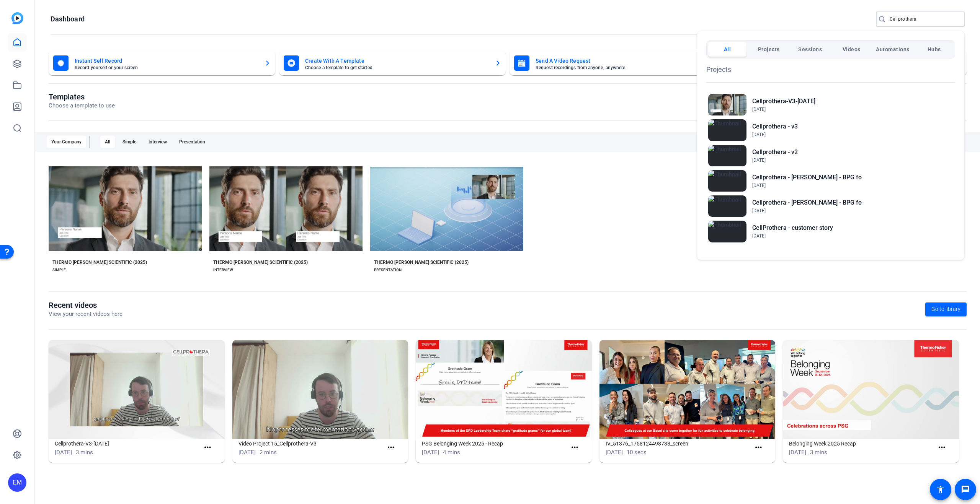  What do you see at coordinates (775, 127) in the screenshot?
I see `h2: Cellprothera - v3` at bounding box center [775, 127].